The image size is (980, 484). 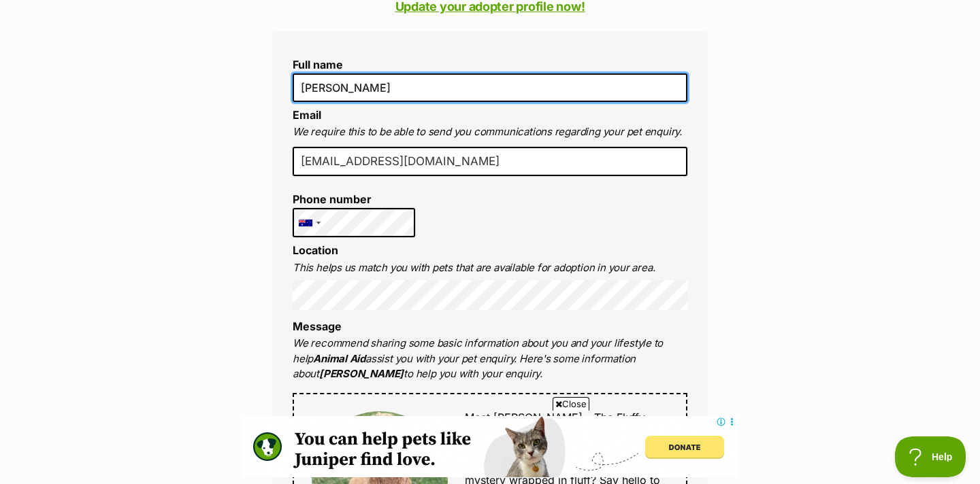 What do you see at coordinates (309, 223) in the screenshot?
I see `div: Australia: +61` at bounding box center [309, 223].